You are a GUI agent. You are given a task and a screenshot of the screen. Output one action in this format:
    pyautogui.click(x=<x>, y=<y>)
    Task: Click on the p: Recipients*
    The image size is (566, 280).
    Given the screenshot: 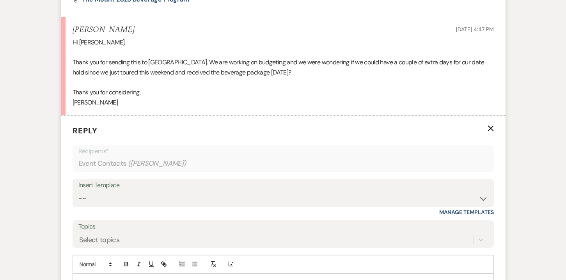 What is the action you would take?
    pyautogui.click(x=283, y=151)
    